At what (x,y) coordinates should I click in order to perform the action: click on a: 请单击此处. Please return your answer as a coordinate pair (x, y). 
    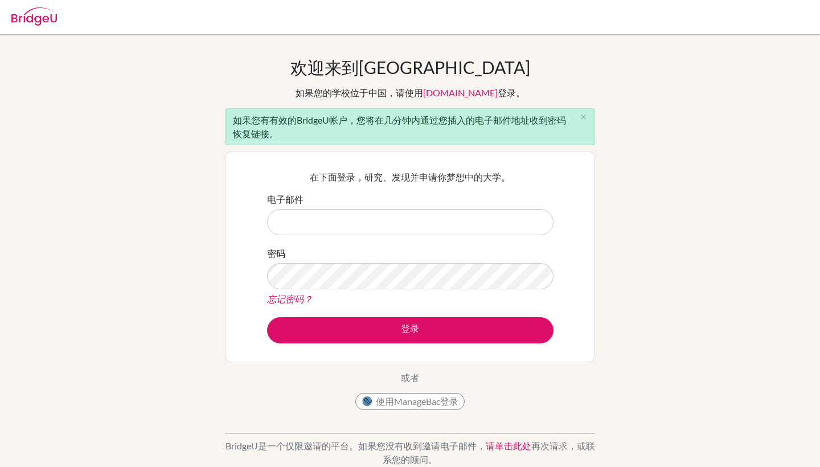
    Looking at the image, I should click on (509, 445).